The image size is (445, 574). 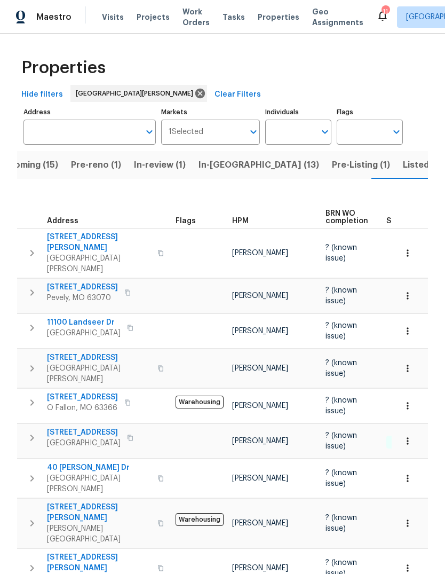 I want to click on span: Pre-Listing (1), so click(x=361, y=165).